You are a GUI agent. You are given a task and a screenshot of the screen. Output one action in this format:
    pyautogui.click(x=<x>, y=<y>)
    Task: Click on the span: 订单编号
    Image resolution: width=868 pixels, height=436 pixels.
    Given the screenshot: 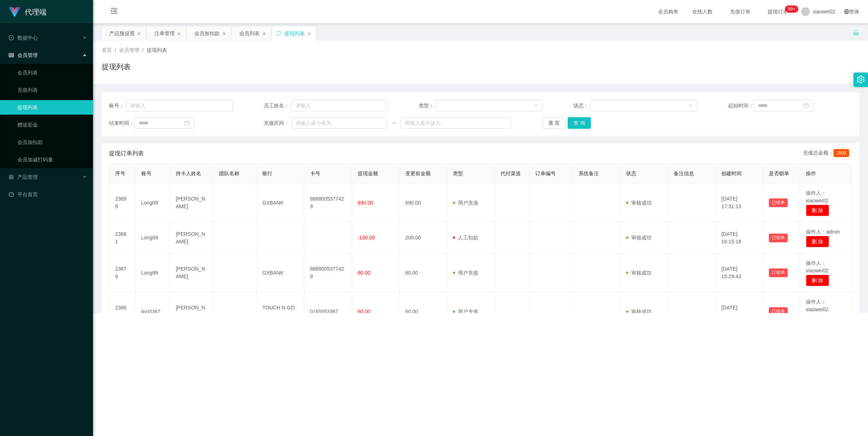 What is the action you would take?
    pyautogui.click(x=546, y=174)
    